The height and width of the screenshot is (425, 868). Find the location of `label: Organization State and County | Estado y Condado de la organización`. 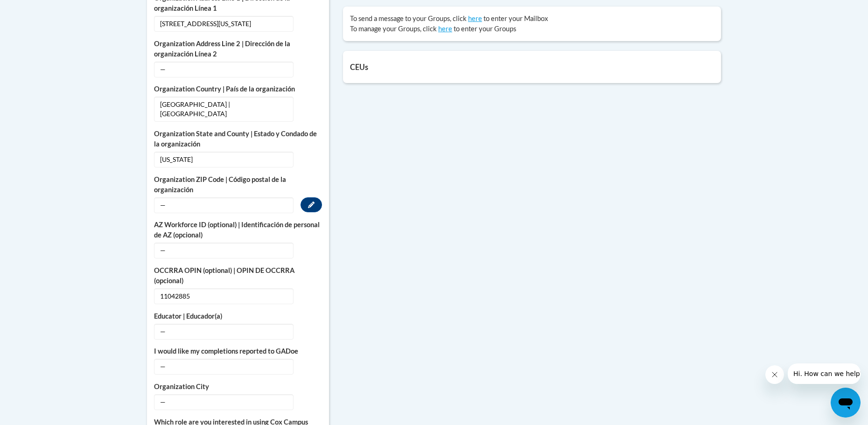

label: Organization State and County | Estado y Condado de la organización is located at coordinates (238, 139).